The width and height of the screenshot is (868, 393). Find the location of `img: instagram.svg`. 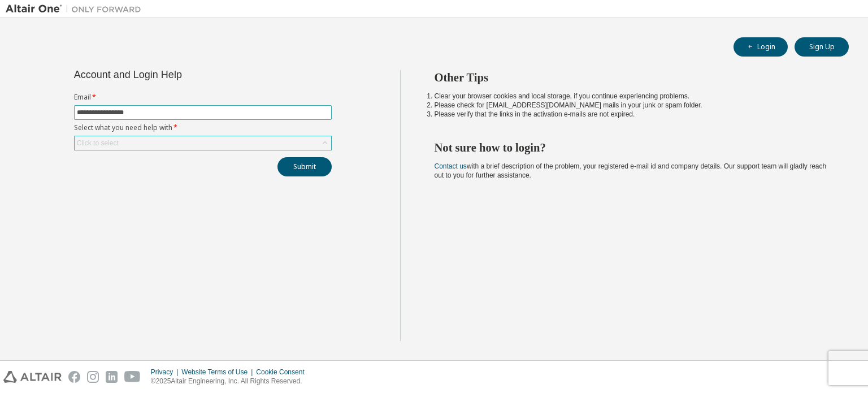

img: instagram.svg is located at coordinates (92, 376).